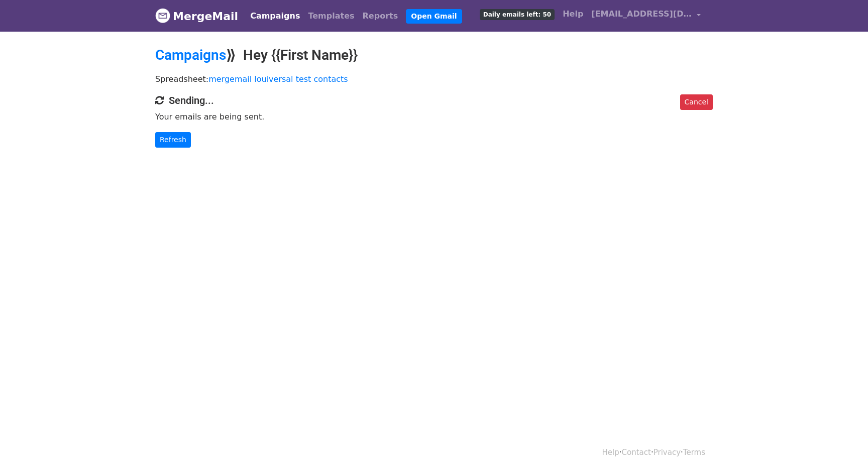  What do you see at coordinates (637, 453) in the screenshot?
I see `a: Contact` at bounding box center [637, 453].